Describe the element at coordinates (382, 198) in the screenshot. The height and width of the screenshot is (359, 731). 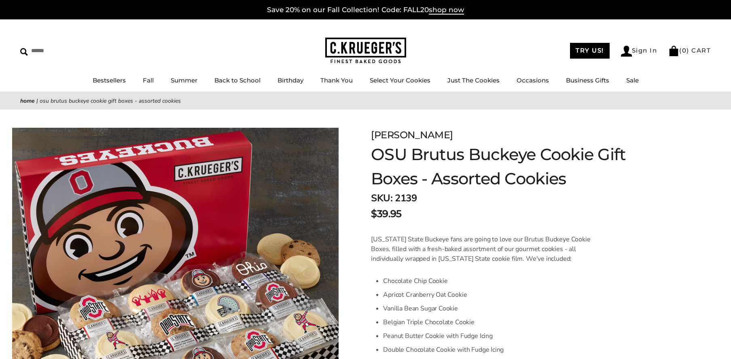
I see `strong: SKU:` at that location.